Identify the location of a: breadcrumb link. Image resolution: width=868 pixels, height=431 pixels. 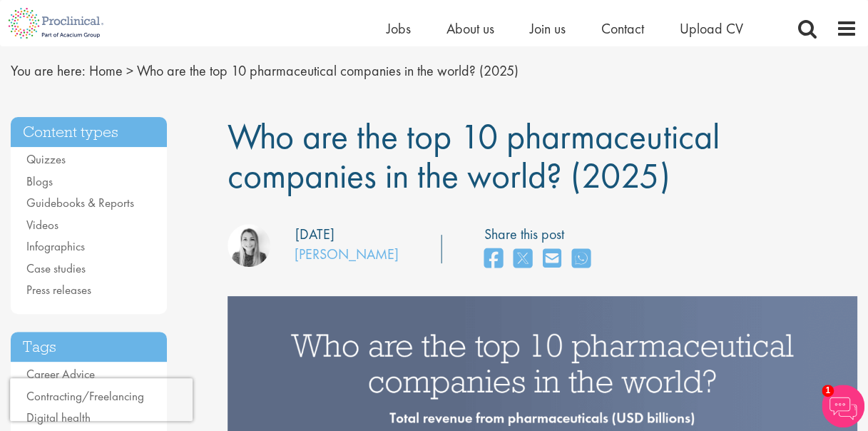
(106, 71).